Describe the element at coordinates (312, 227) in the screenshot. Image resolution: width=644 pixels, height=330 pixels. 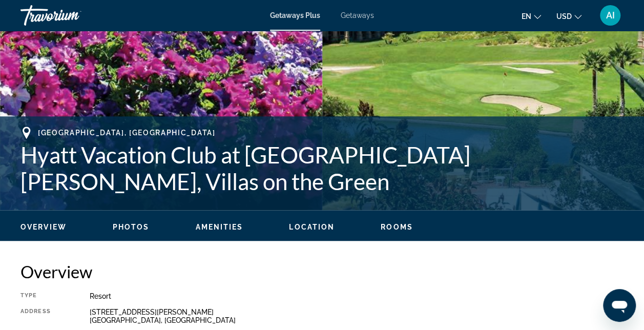
I see `span: Location` at that location.